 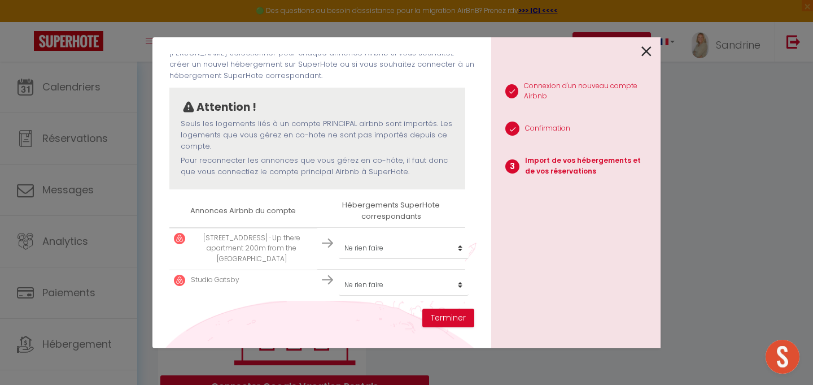 What do you see at coordinates (243, 211) in the screenshot?
I see `th: Annonces Airbnb du compte` at bounding box center [243, 211].